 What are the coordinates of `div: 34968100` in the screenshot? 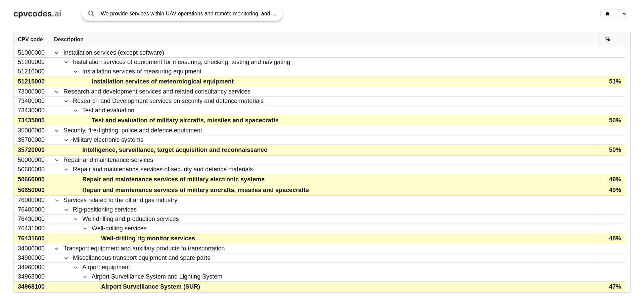 It's located at (32, 287).